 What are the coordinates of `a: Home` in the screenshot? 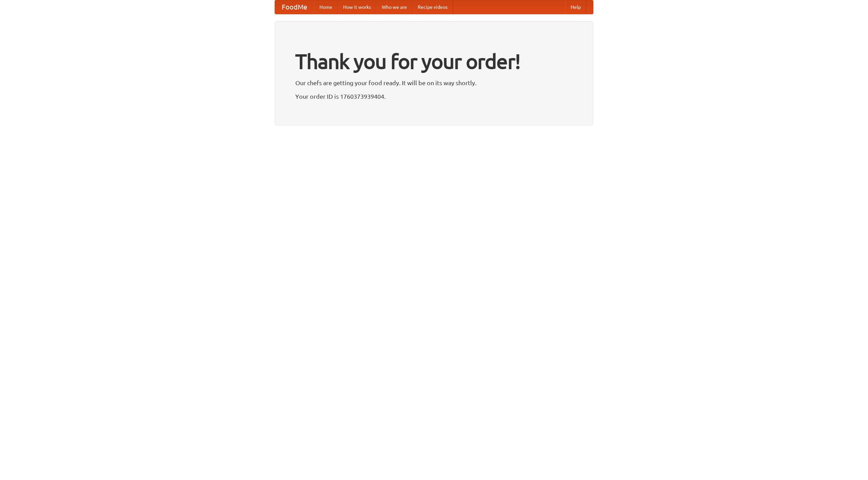 It's located at (326, 7).